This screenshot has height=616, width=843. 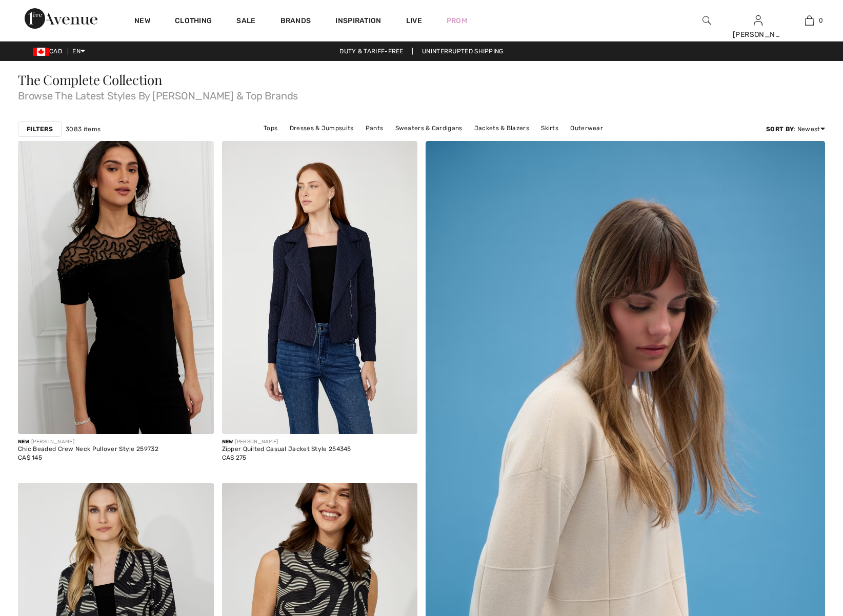 I want to click on span: 0, so click(x=821, y=20).